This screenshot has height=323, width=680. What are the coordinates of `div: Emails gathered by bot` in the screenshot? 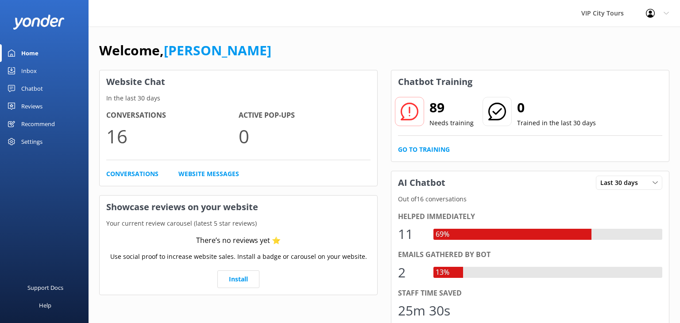 It's located at (530, 255).